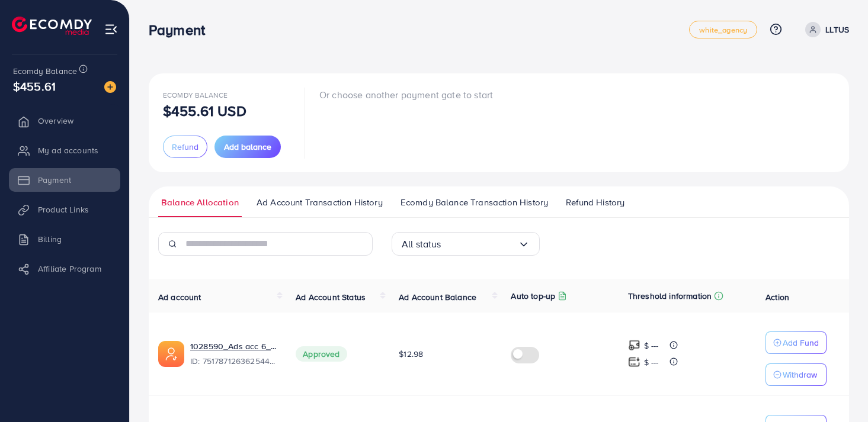 The image size is (868, 422). I want to click on span: white_agency, so click(723, 30).